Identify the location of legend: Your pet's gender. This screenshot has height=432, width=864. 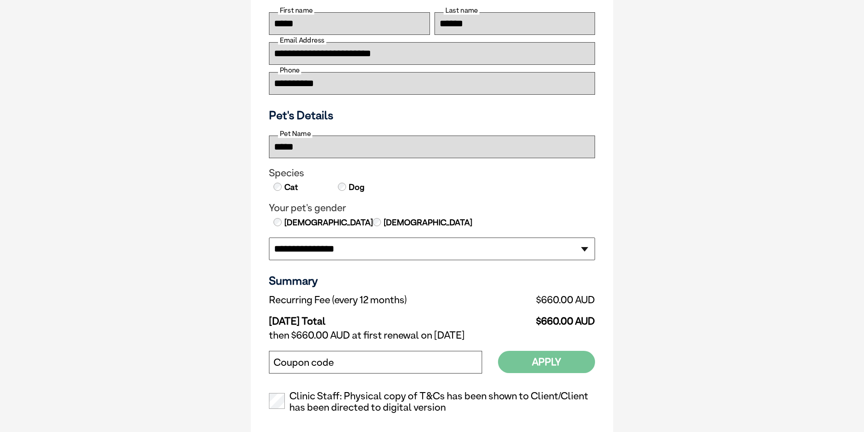
(432, 208).